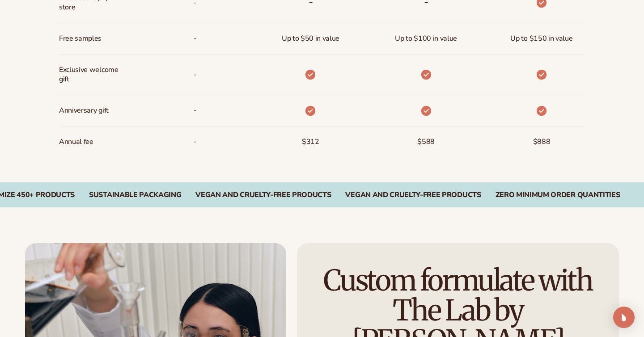  Describe the element at coordinates (310, 38) in the screenshot. I see `span: Up to $50 in value` at that location.